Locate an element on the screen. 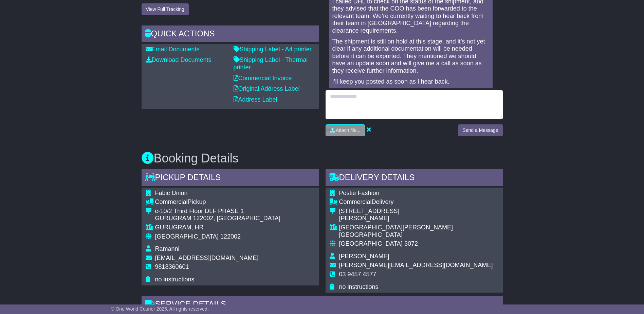 This screenshot has width=644, height=314. div: Pickup Details is located at coordinates (230, 178).